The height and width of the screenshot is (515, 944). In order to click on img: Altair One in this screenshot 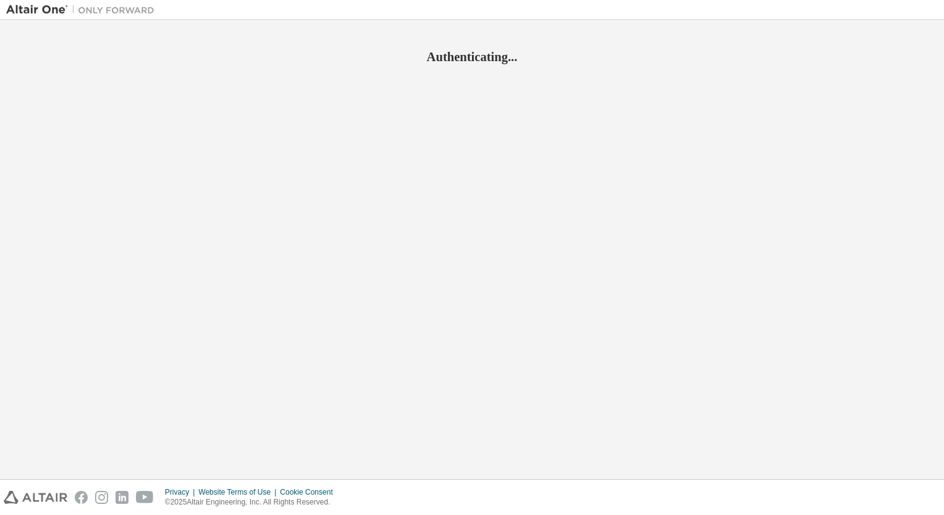, I will do `click(83, 10)`.